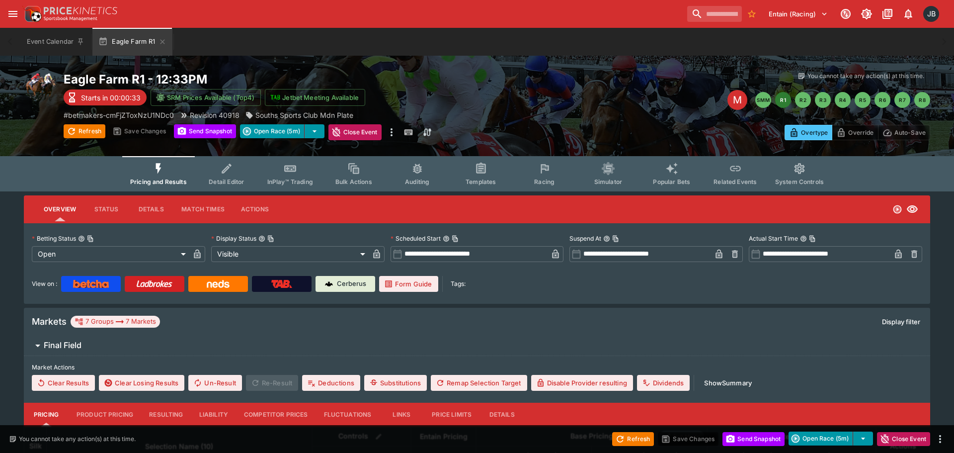 This screenshot has height=453, width=954. Describe the element at coordinates (931, 14) in the screenshot. I see `div: Josh Brown` at that location.